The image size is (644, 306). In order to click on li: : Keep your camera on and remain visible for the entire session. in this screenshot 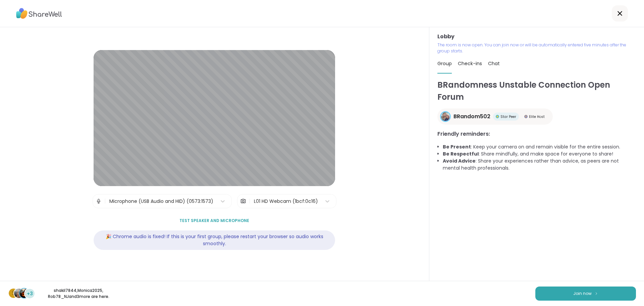, I will do `click(540, 147)`.